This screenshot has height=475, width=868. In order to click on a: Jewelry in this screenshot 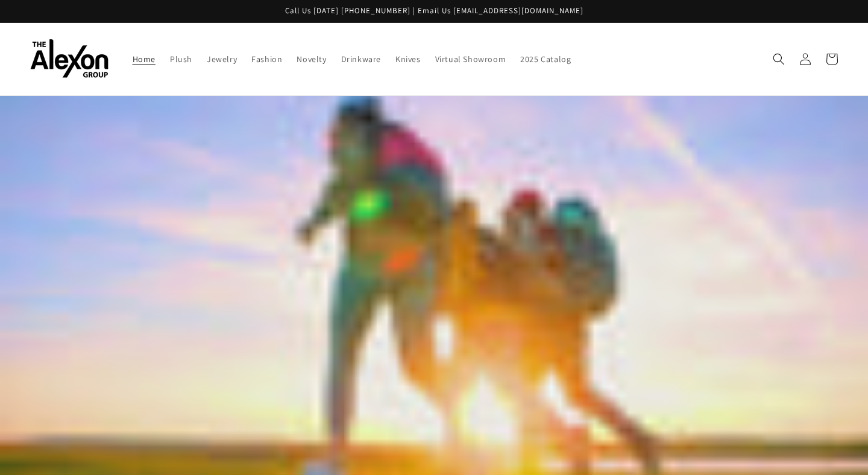, I will do `click(222, 59)`.